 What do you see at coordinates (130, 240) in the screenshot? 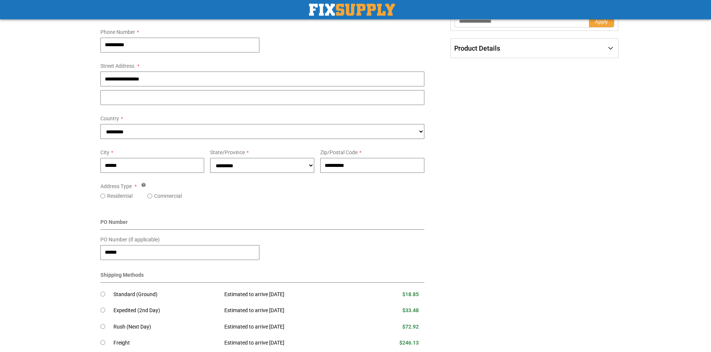
I see `span: PO Number (if applicable)` at bounding box center [130, 240].